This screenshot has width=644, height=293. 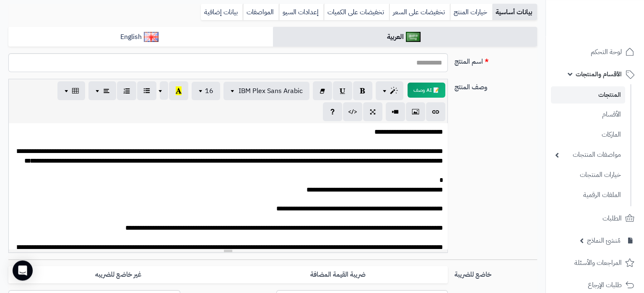 What do you see at coordinates (612, 218) in the screenshot?
I see `span: الطلبات` at bounding box center [612, 218].